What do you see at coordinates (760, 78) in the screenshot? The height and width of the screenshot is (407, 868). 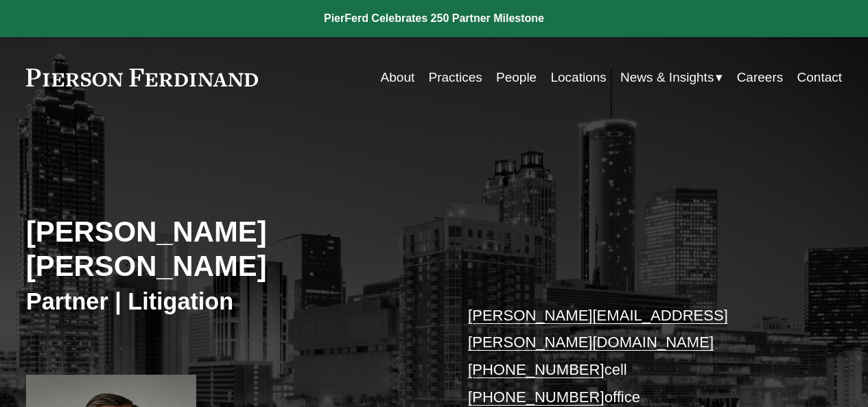 I see `a: Careers` at bounding box center [760, 78].